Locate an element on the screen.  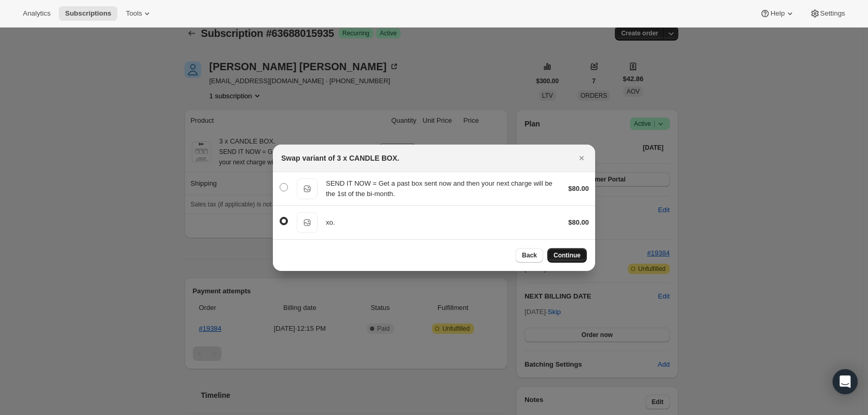
button: Subscriptions is located at coordinates (88, 14).